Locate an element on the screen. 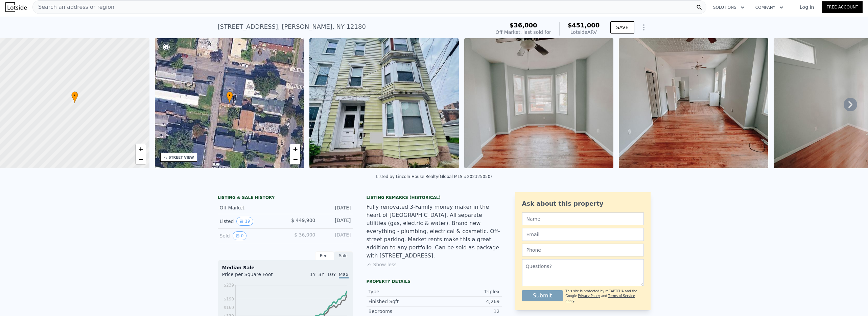  div: Rent is located at coordinates (324, 256).